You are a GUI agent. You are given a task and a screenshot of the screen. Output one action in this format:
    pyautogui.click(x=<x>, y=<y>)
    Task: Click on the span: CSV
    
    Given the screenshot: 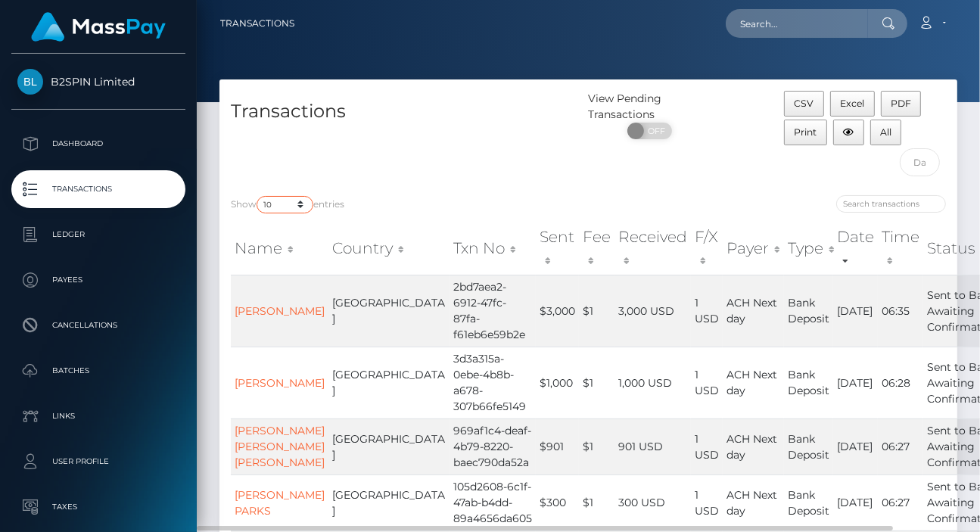 What is the action you would take?
    pyautogui.click(x=804, y=103)
    